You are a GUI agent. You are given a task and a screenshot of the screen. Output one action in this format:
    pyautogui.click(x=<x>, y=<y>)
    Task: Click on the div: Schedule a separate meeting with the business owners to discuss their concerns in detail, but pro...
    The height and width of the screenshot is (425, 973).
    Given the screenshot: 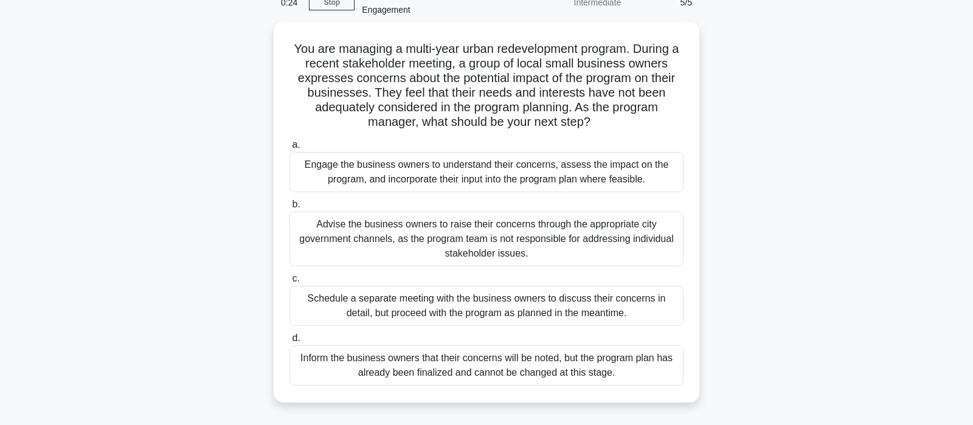 What is the action you would take?
    pyautogui.click(x=487, y=306)
    